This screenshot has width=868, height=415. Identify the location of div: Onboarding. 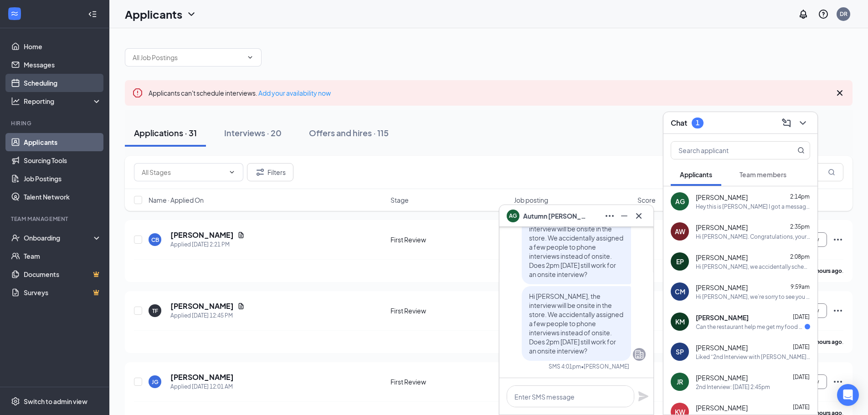
(59, 237).